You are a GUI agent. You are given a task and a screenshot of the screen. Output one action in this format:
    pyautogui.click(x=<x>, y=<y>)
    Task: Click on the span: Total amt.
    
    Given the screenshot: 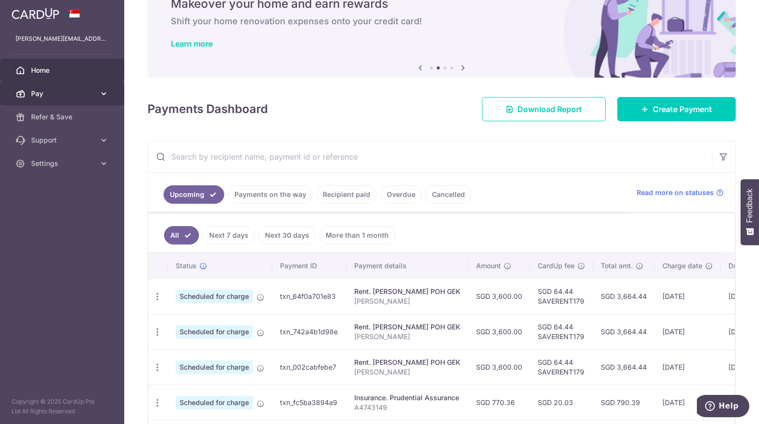 What is the action you would take?
    pyautogui.click(x=617, y=266)
    